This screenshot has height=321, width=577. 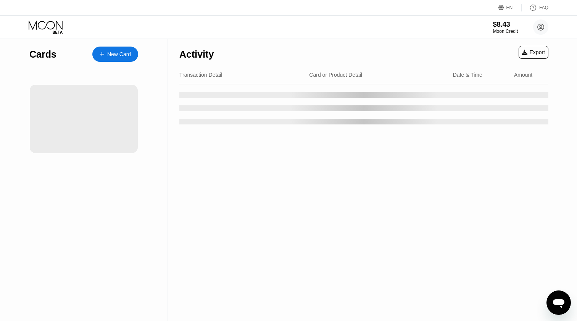 I want to click on div: $8.43, so click(x=505, y=24).